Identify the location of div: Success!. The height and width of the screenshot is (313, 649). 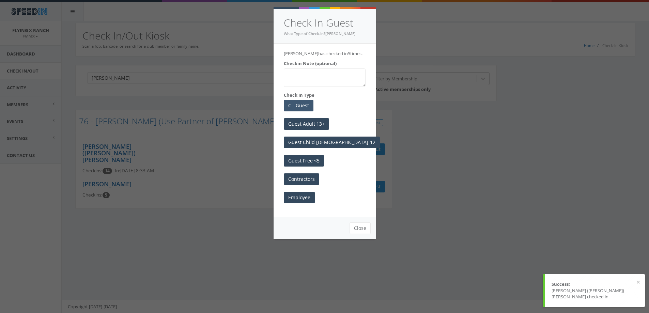
(595, 284).